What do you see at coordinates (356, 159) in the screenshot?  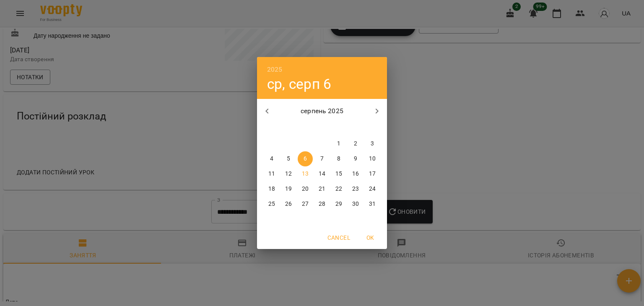 I see `button: 9` at bounding box center [356, 159].